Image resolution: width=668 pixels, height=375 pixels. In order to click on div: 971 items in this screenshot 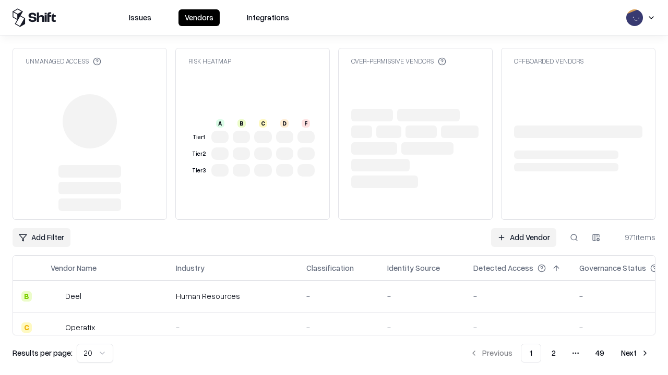, I will do `click(634, 237)`.